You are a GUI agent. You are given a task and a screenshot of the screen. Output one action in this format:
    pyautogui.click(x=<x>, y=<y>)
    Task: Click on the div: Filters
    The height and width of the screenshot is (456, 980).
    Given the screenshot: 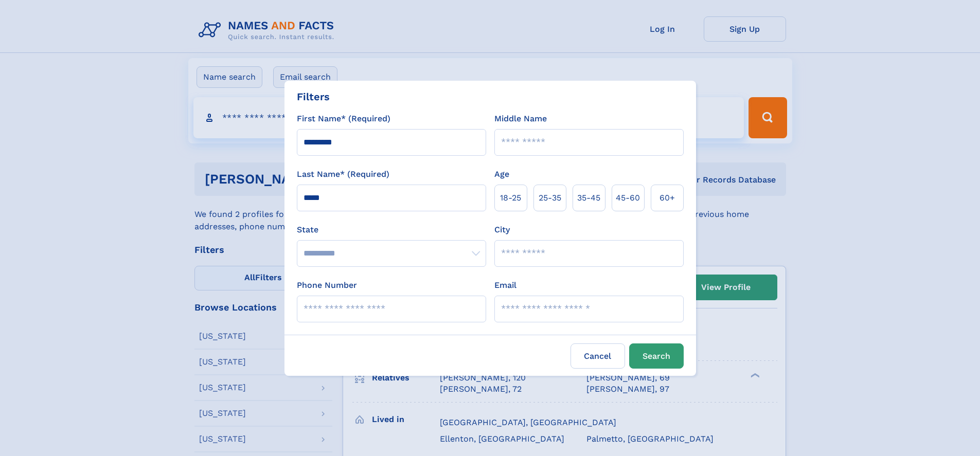 What is the action you would take?
    pyautogui.click(x=313, y=96)
    